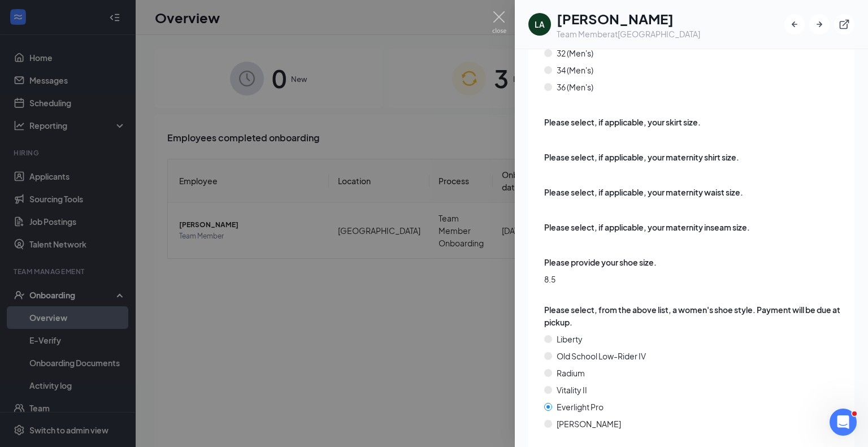 The image size is (868, 447). I want to click on span: Old School Low-Rider IV, so click(601, 356).